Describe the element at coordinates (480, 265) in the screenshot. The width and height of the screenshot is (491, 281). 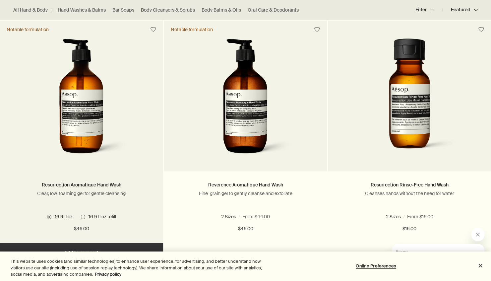
I see `button: Close` at that location.